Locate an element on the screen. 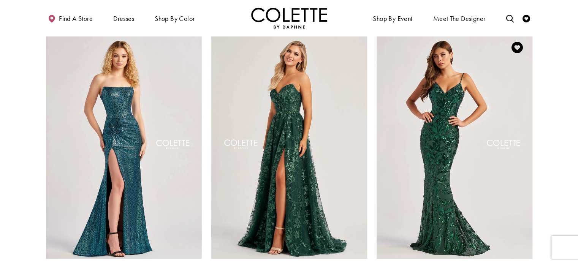 The image size is (578, 264). a: Visit Home Page is located at coordinates (289, 18).